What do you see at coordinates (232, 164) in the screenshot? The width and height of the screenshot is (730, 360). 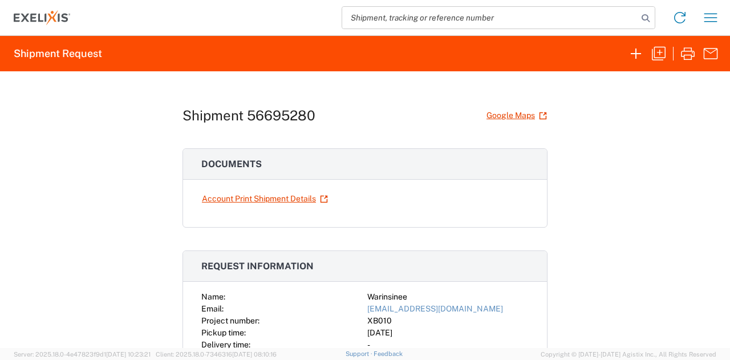 I see `span: Documents` at bounding box center [232, 164].